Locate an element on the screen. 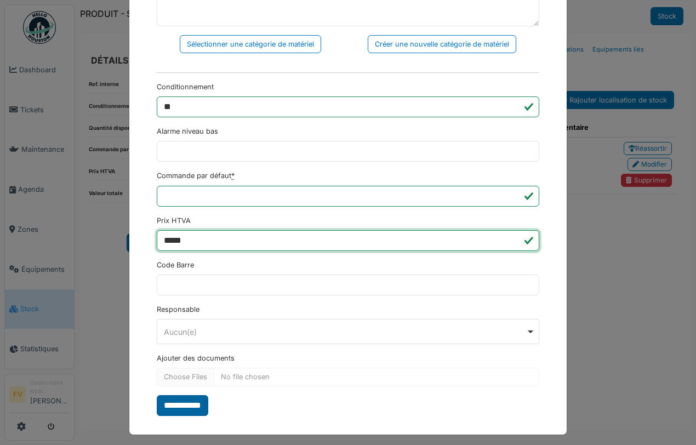 Image resolution: width=696 pixels, height=445 pixels. label: Prix HTVA is located at coordinates (174, 220).